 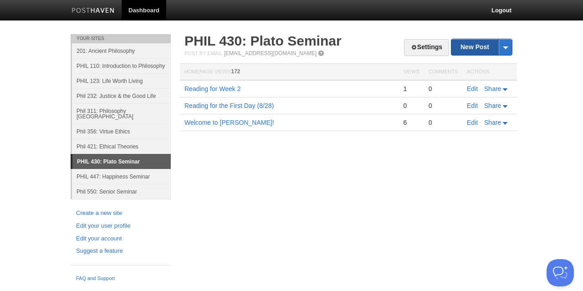 I want to click on th: Actions, so click(x=490, y=72).